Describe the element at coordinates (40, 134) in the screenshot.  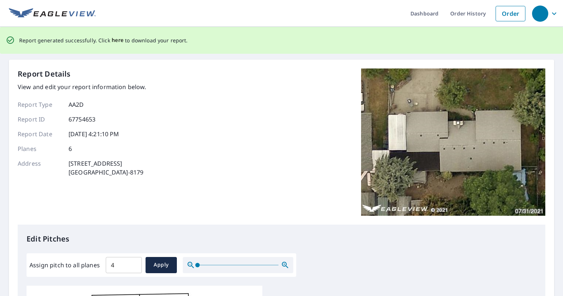
I see `p: Report Date` at that location.